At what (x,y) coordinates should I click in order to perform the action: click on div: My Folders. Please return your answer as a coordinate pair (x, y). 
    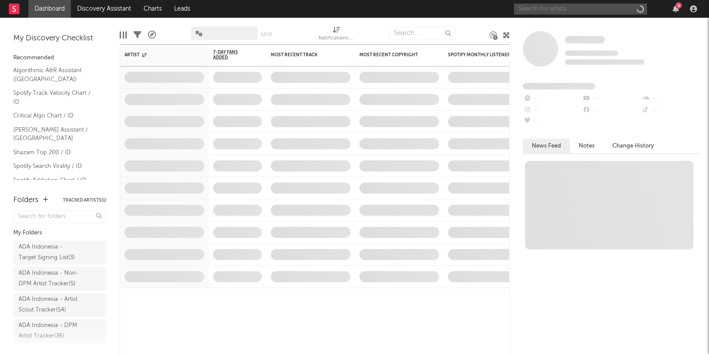
    Looking at the image, I should click on (60, 233).